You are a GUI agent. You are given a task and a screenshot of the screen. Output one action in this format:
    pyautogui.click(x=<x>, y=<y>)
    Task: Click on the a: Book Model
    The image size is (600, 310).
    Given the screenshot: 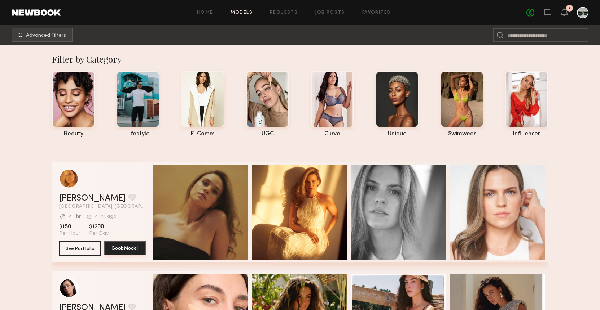 What is the action you would take?
    pyautogui.click(x=125, y=249)
    